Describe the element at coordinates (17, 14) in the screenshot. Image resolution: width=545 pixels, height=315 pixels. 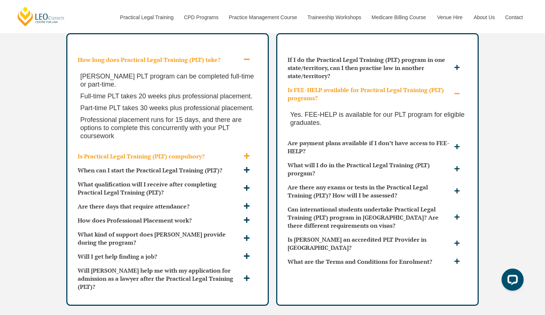
I see `button: Open LiveChat chat widget` at that location.